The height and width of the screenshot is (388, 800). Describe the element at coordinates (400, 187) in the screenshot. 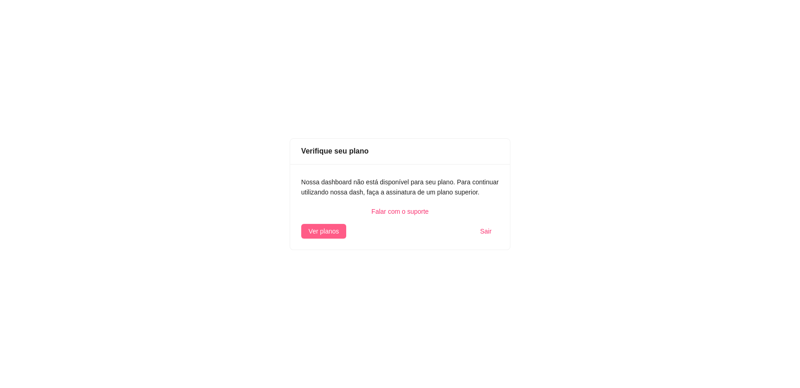

I see `div: Nossa dashboard não está disponível para seu plano. Para continuar utilizando nossa dash, faça a ...` at that location.